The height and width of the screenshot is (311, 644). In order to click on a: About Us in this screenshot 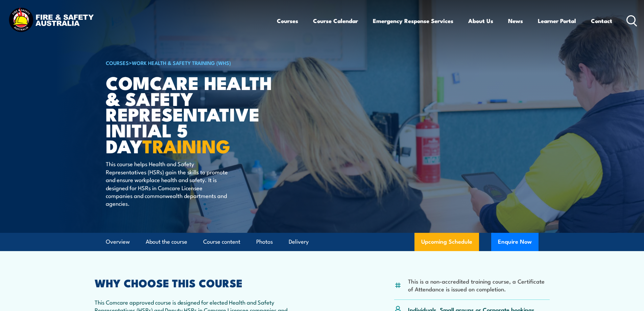, I will do `click(480, 20)`.